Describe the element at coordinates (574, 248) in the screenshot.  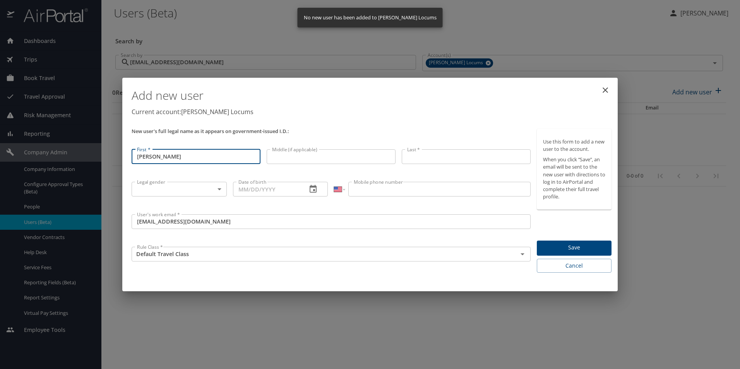
I see `span: Save` at that location.